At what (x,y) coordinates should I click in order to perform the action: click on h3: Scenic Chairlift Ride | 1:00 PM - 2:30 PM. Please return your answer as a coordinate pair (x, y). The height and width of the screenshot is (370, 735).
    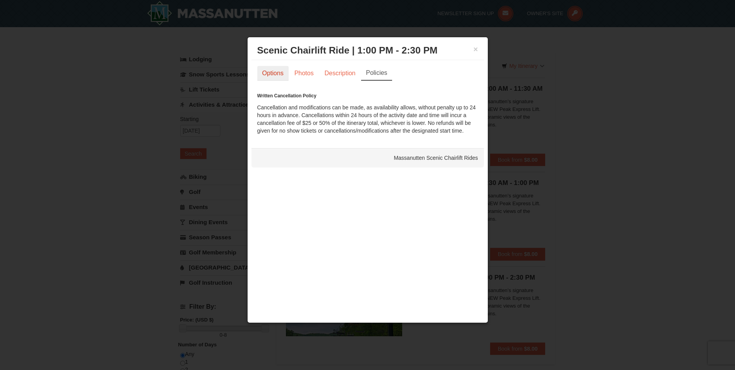
    Looking at the image, I should click on (368, 50).